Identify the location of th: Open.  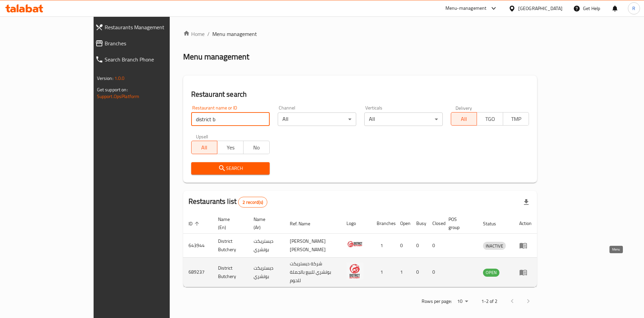
(403, 224).